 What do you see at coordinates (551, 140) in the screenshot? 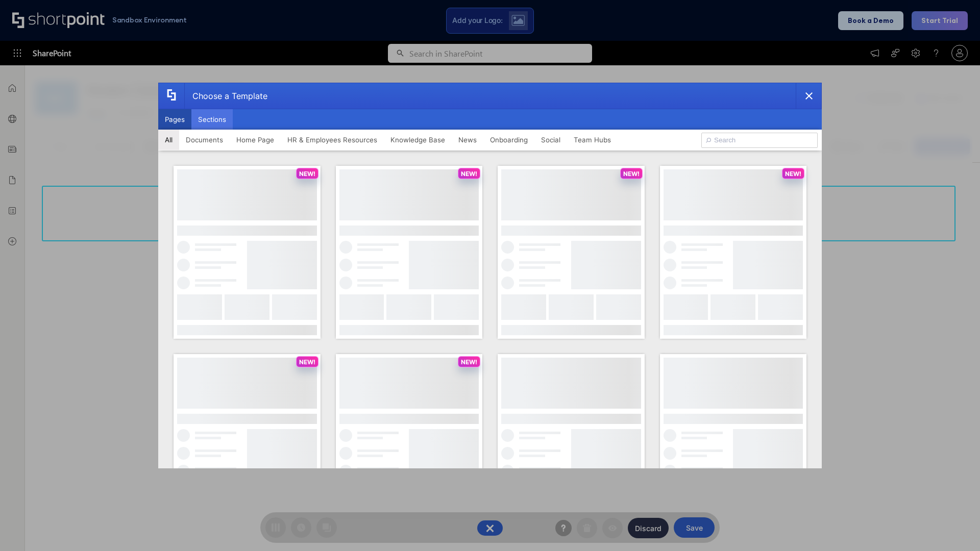
I see `button: Social` at bounding box center [551, 140].